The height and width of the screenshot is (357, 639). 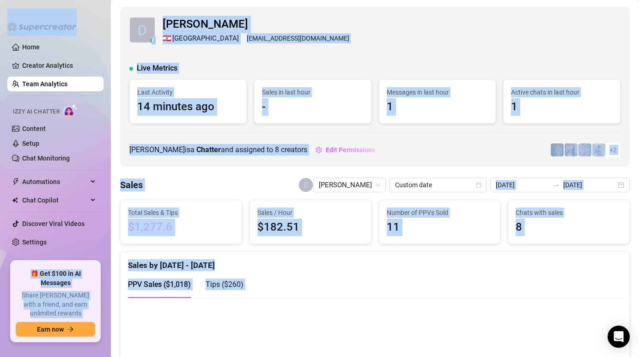 I want to click on button: Edit Permissions, so click(x=345, y=150).